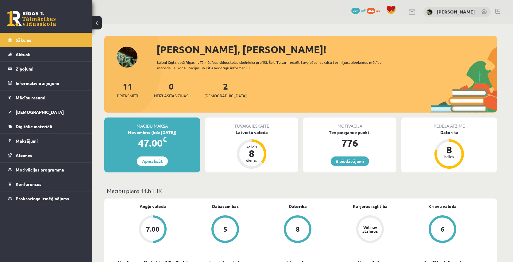 The height and width of the screenshot is (262, 513). I want to click on a: 0Neizlasītās ziņas, so click(171, 90).